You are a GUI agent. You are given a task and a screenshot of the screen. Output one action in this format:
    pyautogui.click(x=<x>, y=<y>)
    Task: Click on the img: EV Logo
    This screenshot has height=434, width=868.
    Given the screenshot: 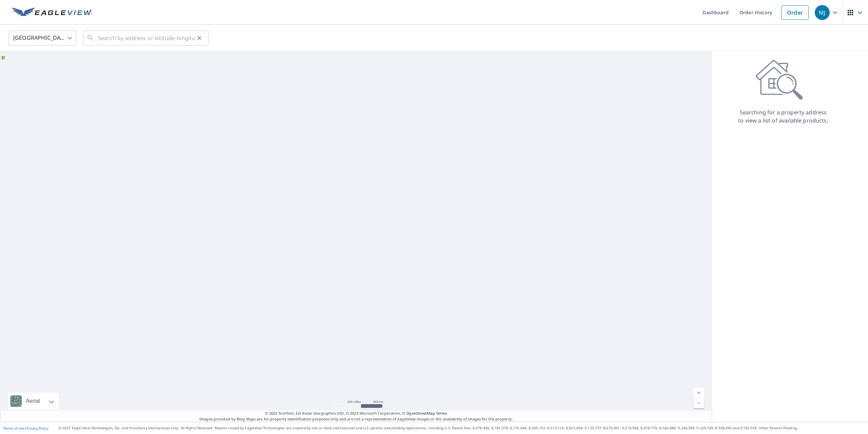 What is the action you would take?
    pyautogui.click(x=52, y=12)
    